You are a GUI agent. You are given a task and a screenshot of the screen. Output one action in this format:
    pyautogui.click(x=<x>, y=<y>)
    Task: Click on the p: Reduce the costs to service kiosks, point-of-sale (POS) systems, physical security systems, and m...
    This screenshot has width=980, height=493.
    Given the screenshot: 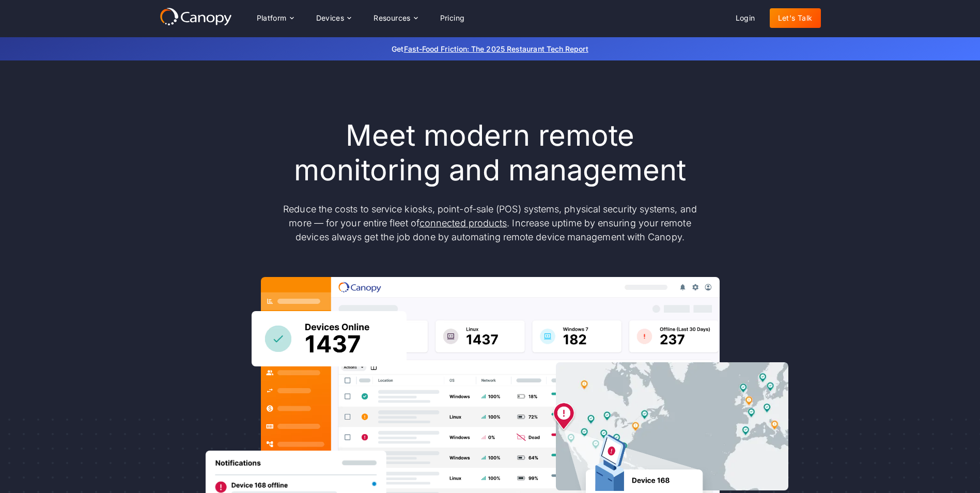 What is the action you would take?
    pyautogui.click(x=490, y=223)
    